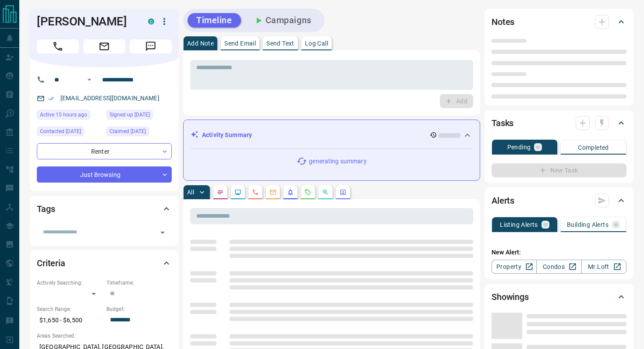 This screenshot has width=644, height=349. Describe the element at coordinates (139, 283) in the screenshot. I see `p: Timeframe:` at that location.